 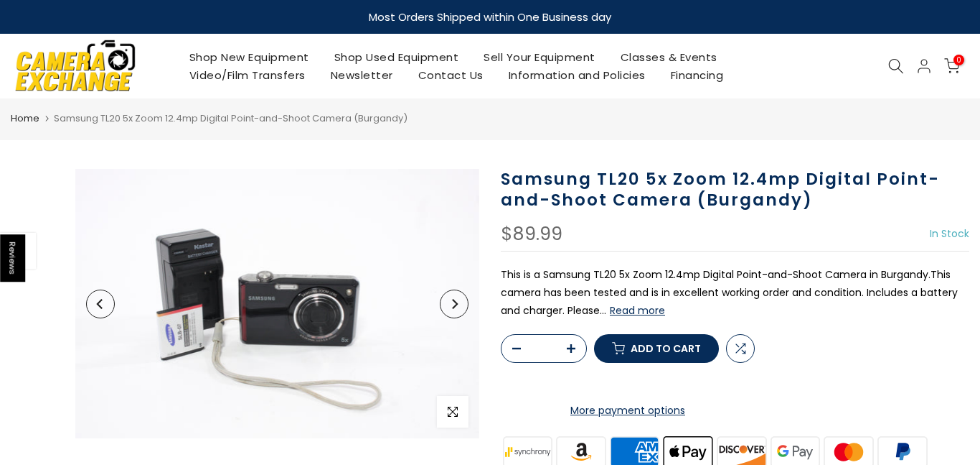 I want to click on a: 0, so click(x=952, y=66).